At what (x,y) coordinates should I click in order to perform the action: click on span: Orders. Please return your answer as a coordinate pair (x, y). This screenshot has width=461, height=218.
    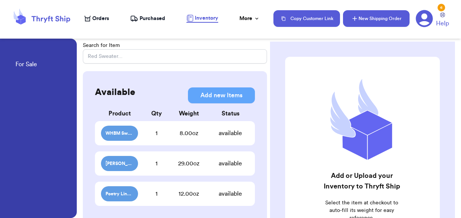
    Looking at the image, I should click on (101, 19).